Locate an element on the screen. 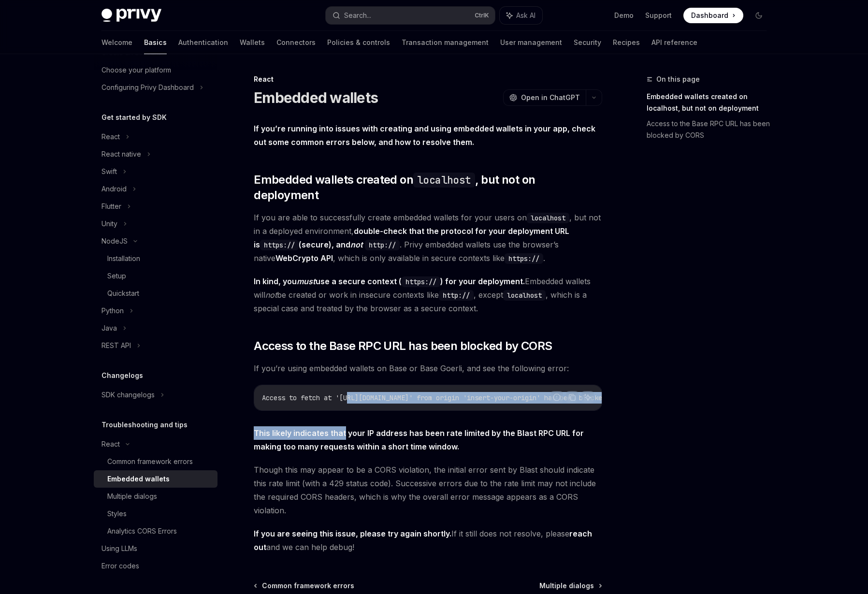  a: Recipes is located at coordinates (627, 42).